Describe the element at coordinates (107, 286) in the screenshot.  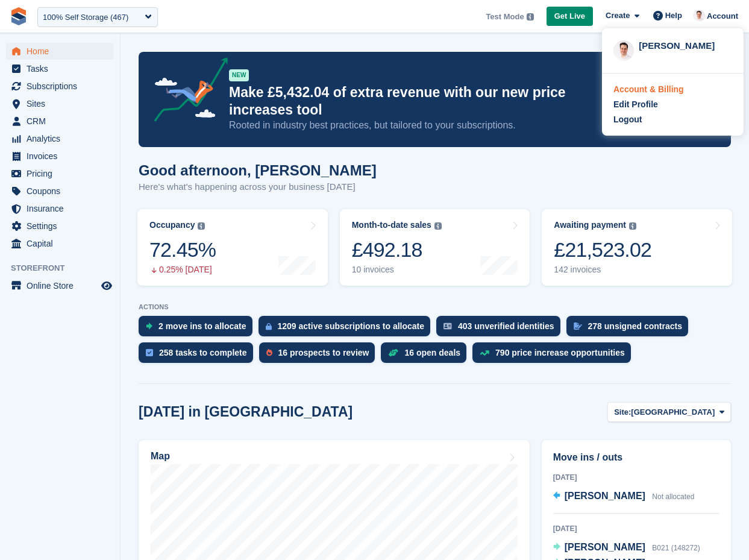
I see `a: Preview store` at that location.